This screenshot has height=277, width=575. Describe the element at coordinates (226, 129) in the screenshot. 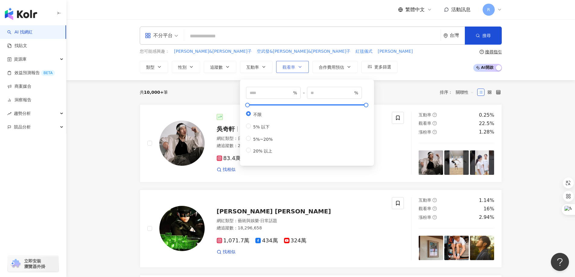

I see `span: 吳奇軒` at that location.